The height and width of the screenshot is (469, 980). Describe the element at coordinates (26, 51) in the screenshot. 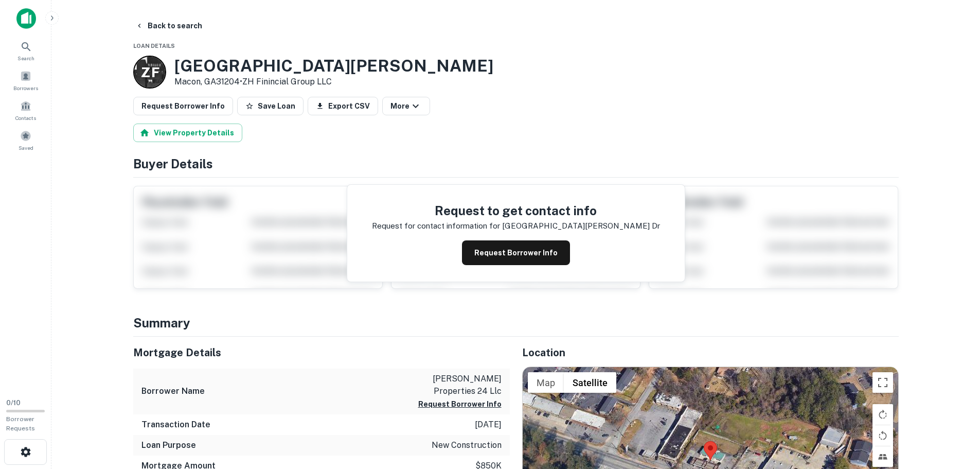

I see `a: Search` at that location.